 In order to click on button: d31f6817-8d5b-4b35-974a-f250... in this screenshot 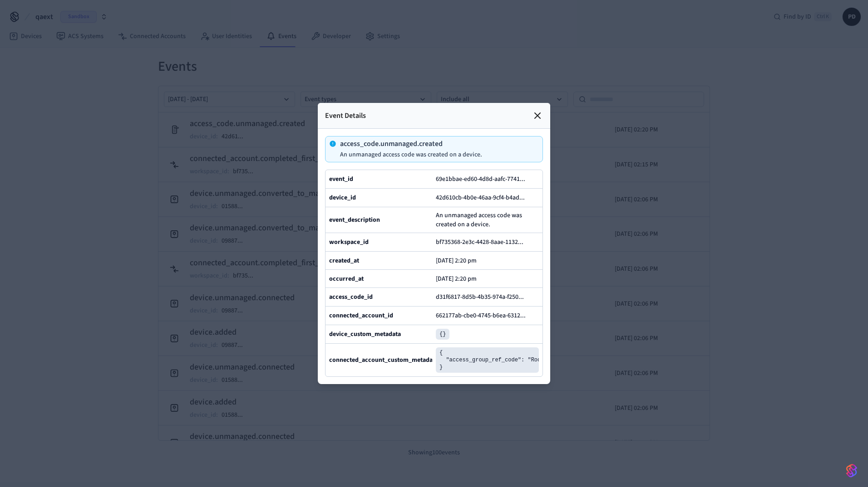, I will do `click(483, 297)`.